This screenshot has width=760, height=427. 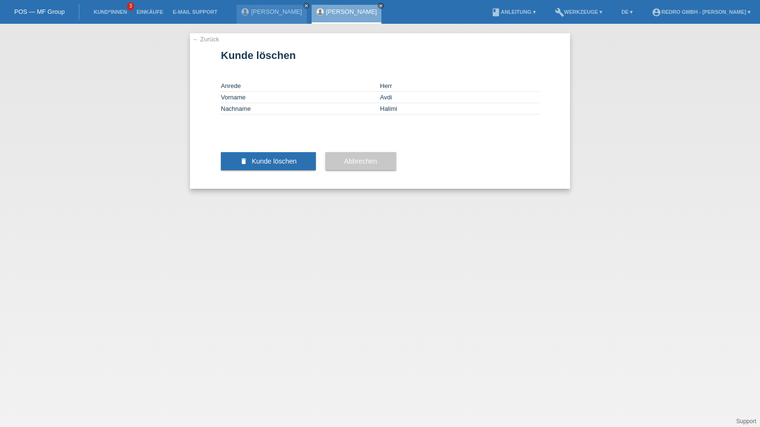 I want to click on td: Avdi, so click(x=459, y=97).